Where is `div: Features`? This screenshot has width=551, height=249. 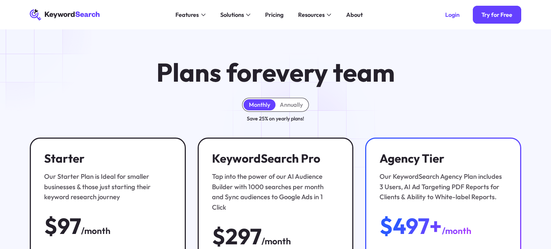
div: Features is located at coordinates (187, 15).